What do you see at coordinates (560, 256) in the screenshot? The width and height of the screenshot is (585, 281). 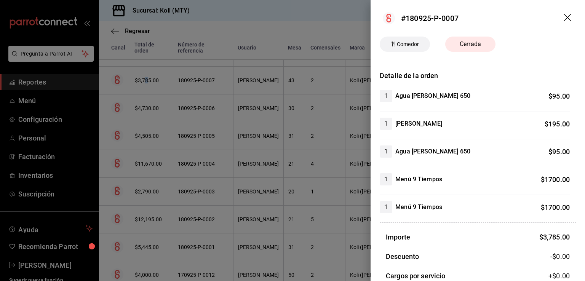 I see `span: -$0.00` at bounding box center [560, 256].